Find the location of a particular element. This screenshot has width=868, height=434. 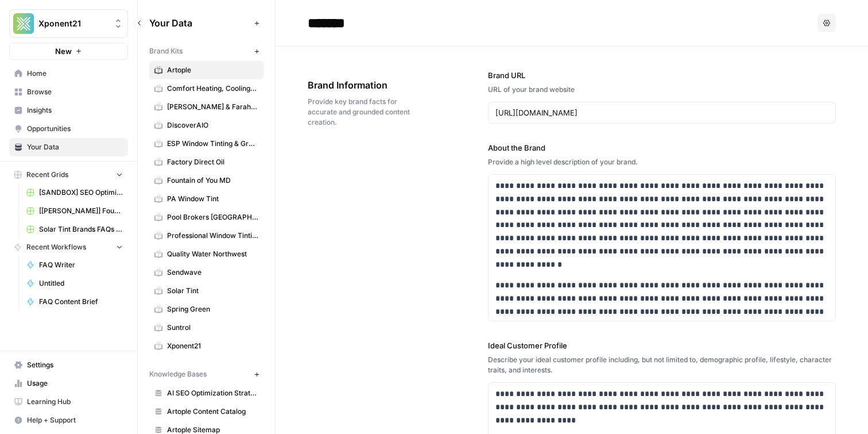

button: Workspace: Xponent21 is located at coordinates (69, 23).